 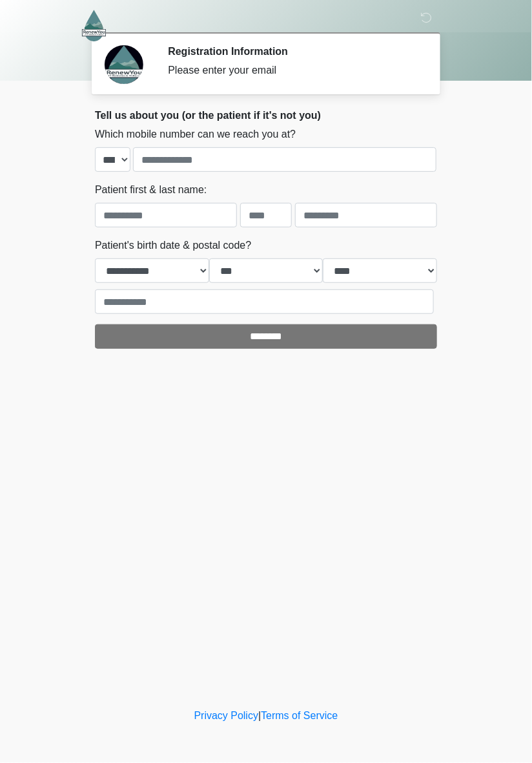 I want to click on label: Which mobile number can we reach you at?, so click(x=195, y=134).